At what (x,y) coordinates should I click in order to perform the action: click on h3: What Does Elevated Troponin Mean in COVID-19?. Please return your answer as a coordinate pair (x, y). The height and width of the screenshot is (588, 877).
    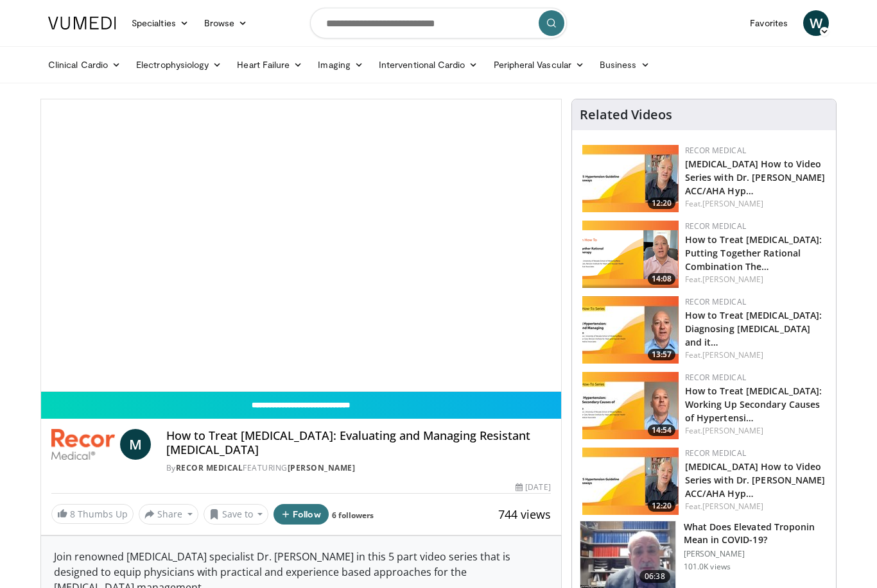
    Looking at the image, I should click on (756, 534).